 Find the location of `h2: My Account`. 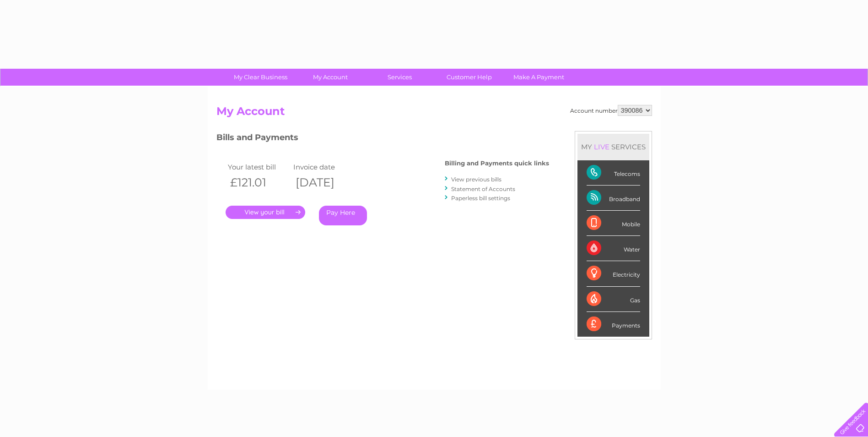

h2: My Account is located at coordinates (434, 114).